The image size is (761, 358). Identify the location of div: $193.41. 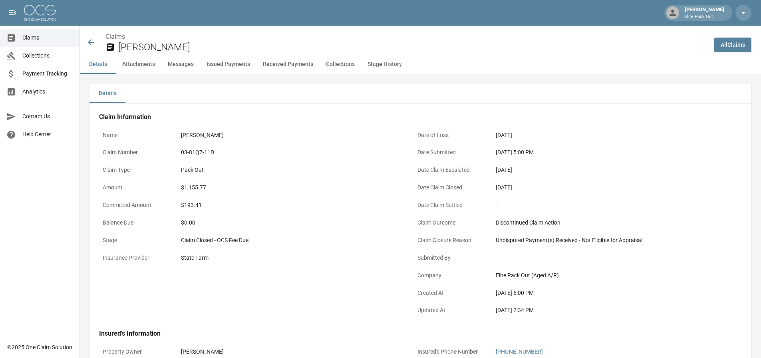
(291, 205).